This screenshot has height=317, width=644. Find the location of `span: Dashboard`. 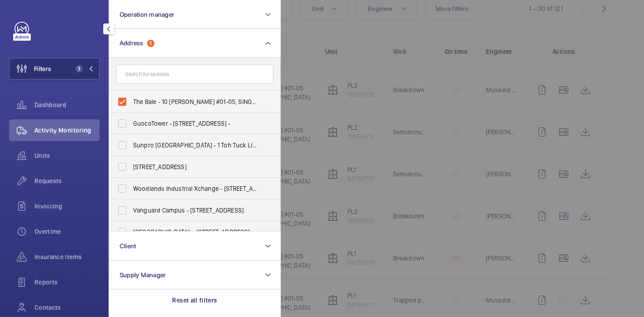

span: Dashboard is located at coordinates (67, 105).